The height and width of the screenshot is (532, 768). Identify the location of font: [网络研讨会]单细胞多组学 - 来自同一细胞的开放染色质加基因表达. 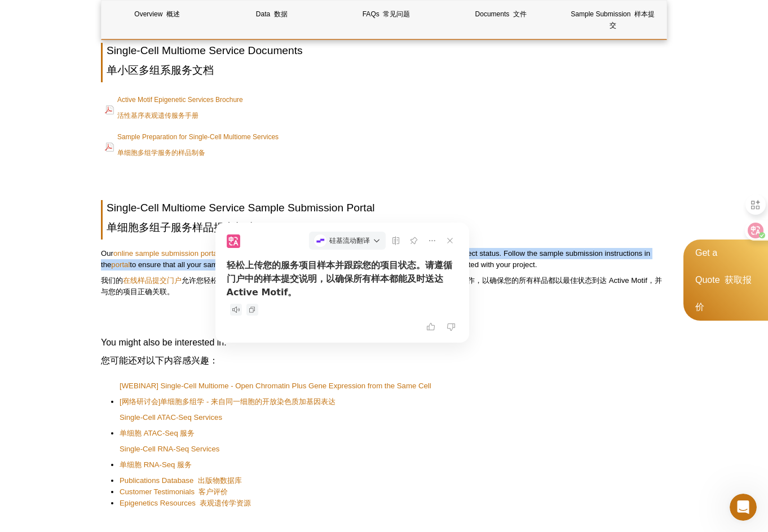
(227, 402).